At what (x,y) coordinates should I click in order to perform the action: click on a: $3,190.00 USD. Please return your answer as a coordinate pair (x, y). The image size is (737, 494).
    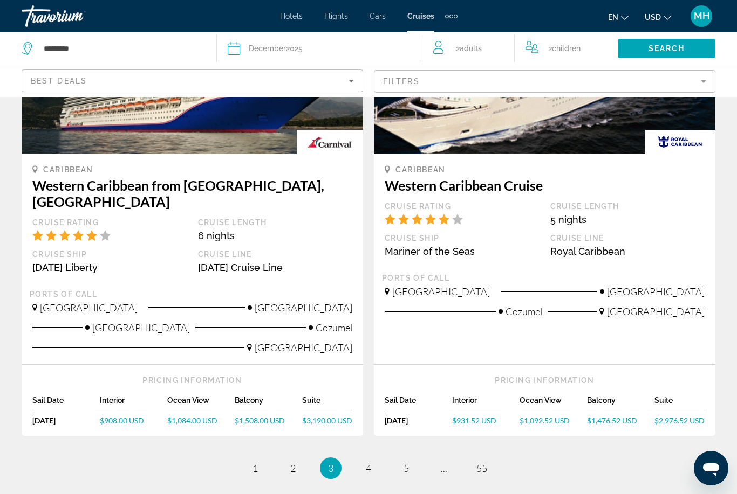
    Looking at the image, I should click on (327, 421).